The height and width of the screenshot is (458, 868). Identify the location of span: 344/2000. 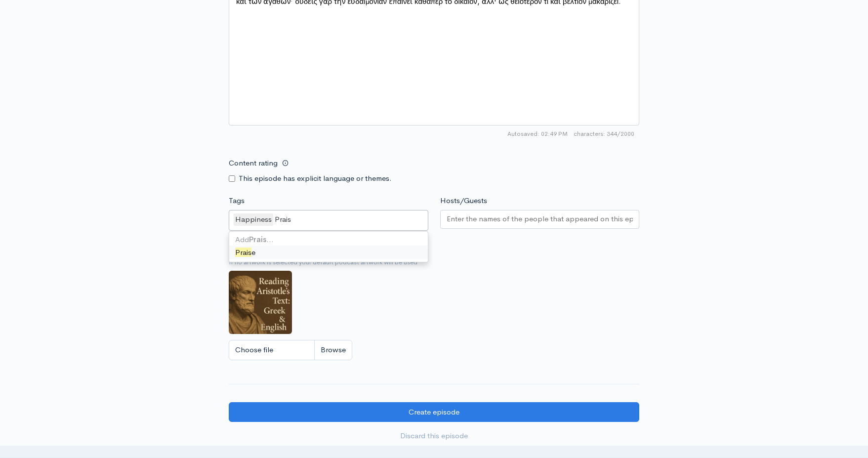
(603, 134).